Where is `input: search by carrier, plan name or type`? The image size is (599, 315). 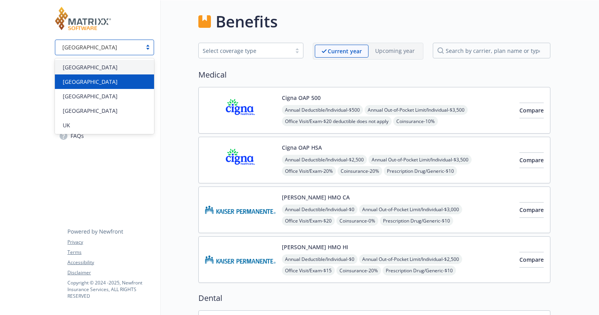
input: search by carrier, plan name or type is located at coordinates (491, 51).